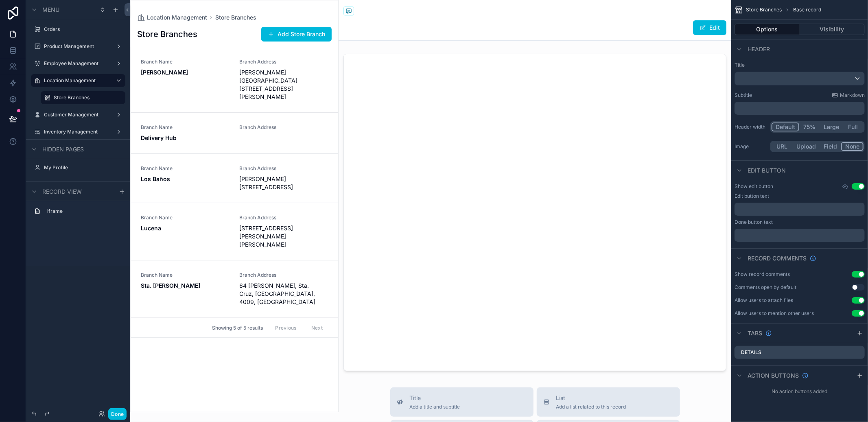 The height and width of the screenshot is (422, 868). Describe the element at coordinates (743, 96) in the screenshot. I see `label: Subtitle` at that location.